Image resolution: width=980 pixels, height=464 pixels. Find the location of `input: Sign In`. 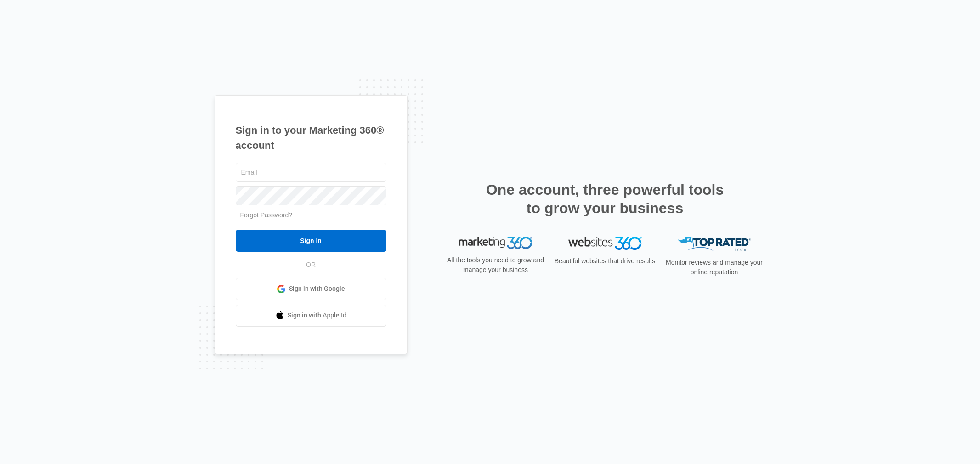

input: Sign In is located at coordinates (311, 241).